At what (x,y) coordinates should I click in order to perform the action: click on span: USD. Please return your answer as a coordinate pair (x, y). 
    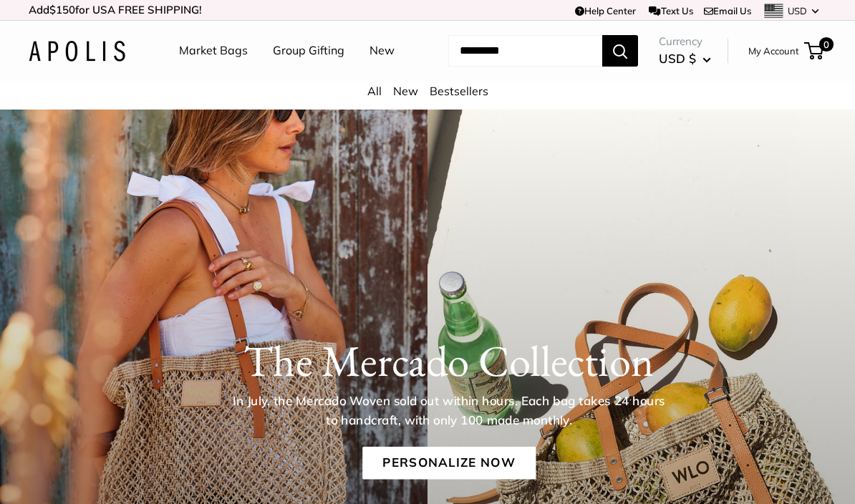
    Looking at the image, I should click on (798, 10).